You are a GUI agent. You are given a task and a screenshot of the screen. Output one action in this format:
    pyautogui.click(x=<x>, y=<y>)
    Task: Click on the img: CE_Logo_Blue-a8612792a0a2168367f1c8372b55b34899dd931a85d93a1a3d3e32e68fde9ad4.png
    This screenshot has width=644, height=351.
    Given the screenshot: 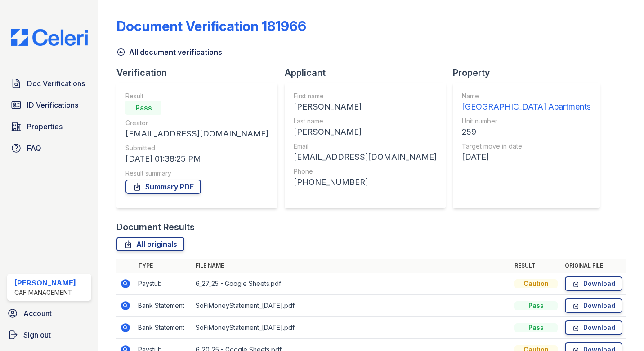 What is the action you would take?
    pyautogui.click(x=49, y=37)
    